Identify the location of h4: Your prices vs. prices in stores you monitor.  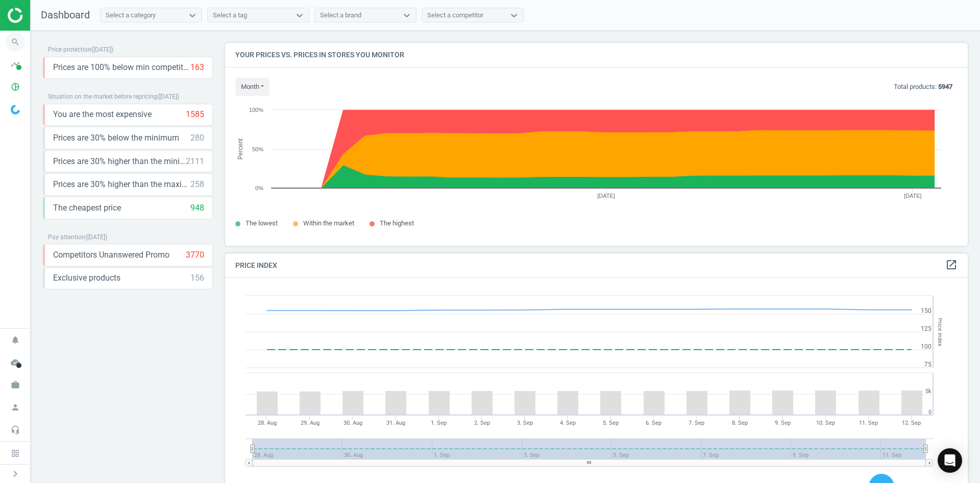
(596, 55).